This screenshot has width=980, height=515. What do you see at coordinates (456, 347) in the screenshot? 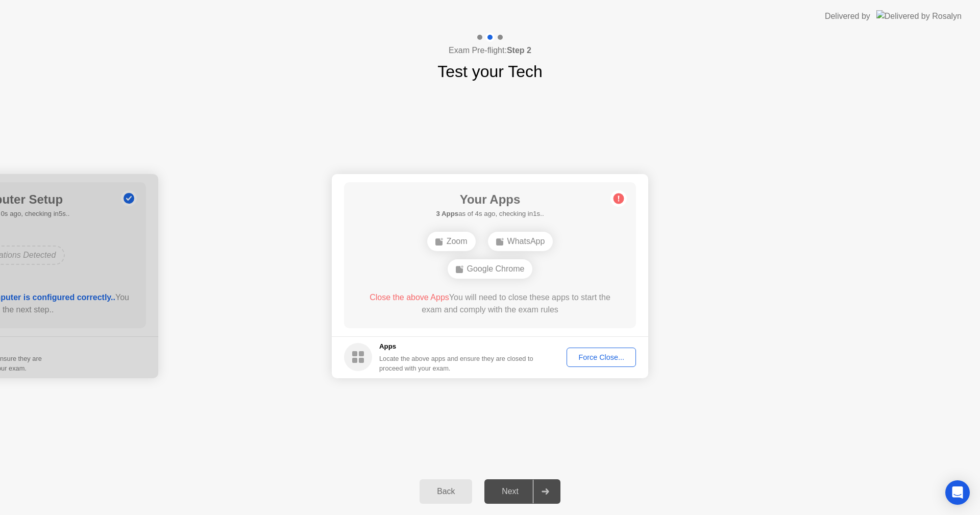
I see `h5: Apps` at bounding box center [456, 347].